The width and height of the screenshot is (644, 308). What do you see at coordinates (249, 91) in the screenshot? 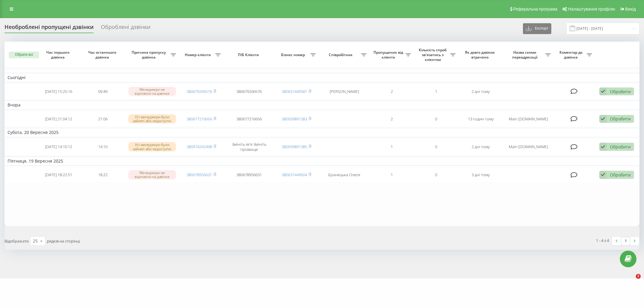
I see `td: 380679206576` at bounding box center [249, 91].